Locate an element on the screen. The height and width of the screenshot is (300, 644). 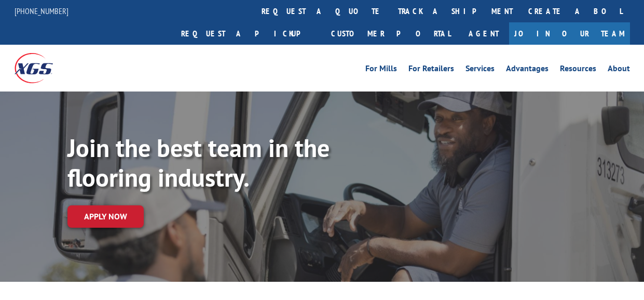
a: Join Our Team is located at coordinates (569, 33).